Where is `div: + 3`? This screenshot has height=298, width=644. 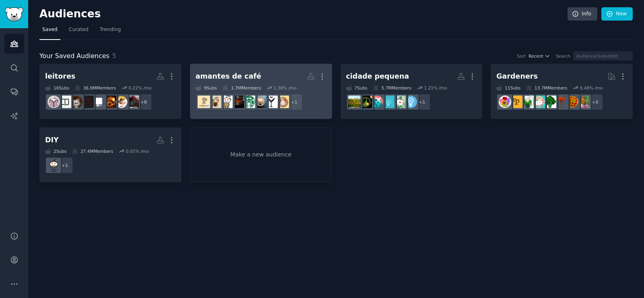 div: + 3 is located at coordinates (595, 102).